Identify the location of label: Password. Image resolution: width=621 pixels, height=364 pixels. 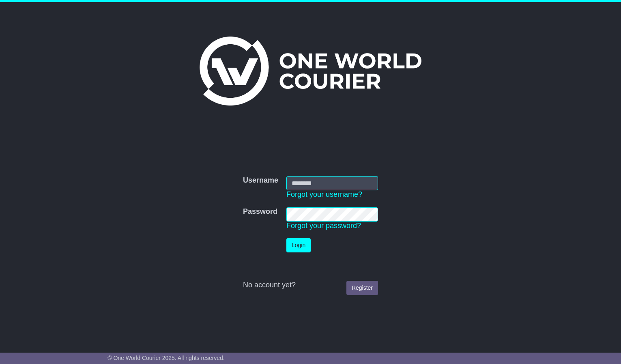
(260, 212).